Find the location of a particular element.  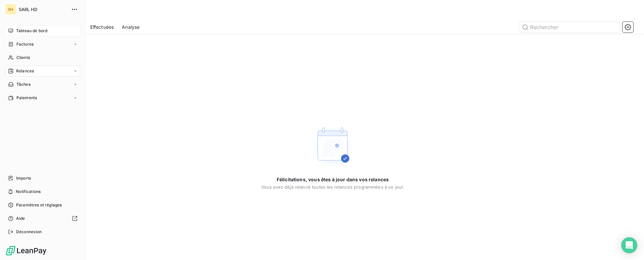

div: SH is located at coordinates (11, 9).